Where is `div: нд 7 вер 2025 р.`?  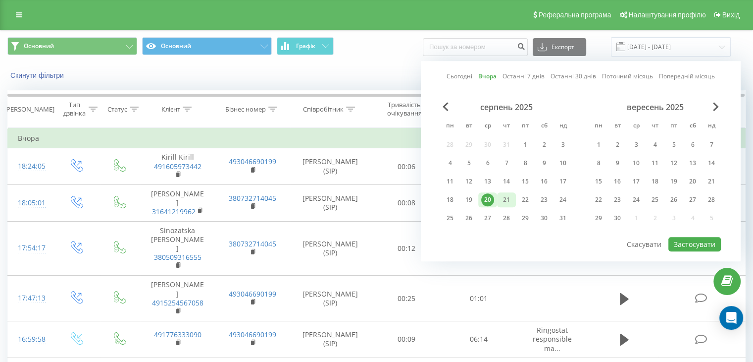
div: нд 7 вер 2025 р. is located at coordinates (712, 145).